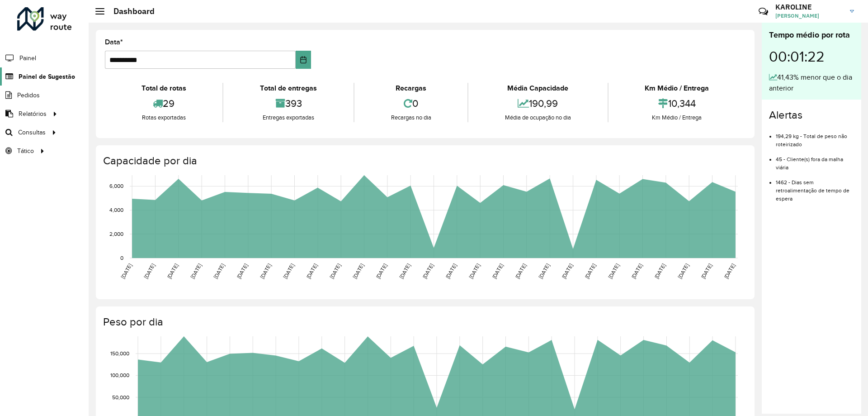 This screenshot has width=868, height=416. Describe the element at coordinates (164, 103) in the screenshot. I see `div: 29` at that location.